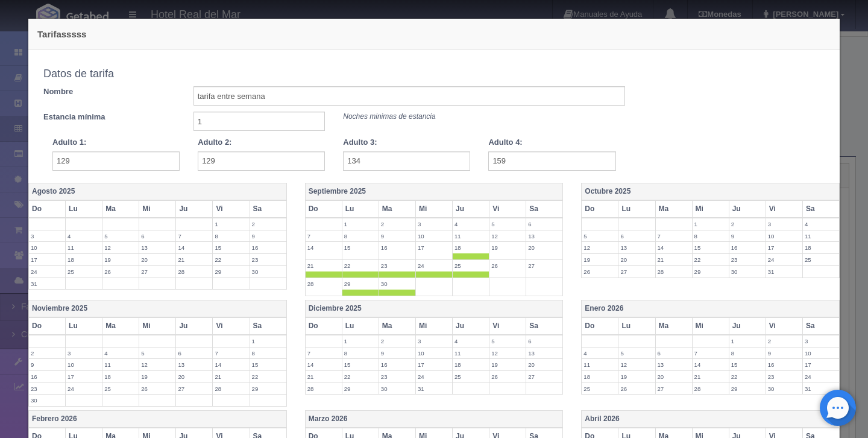  Describe the element at coordinates (785, 271) in the screenshot. I see `label: 31` at that location.